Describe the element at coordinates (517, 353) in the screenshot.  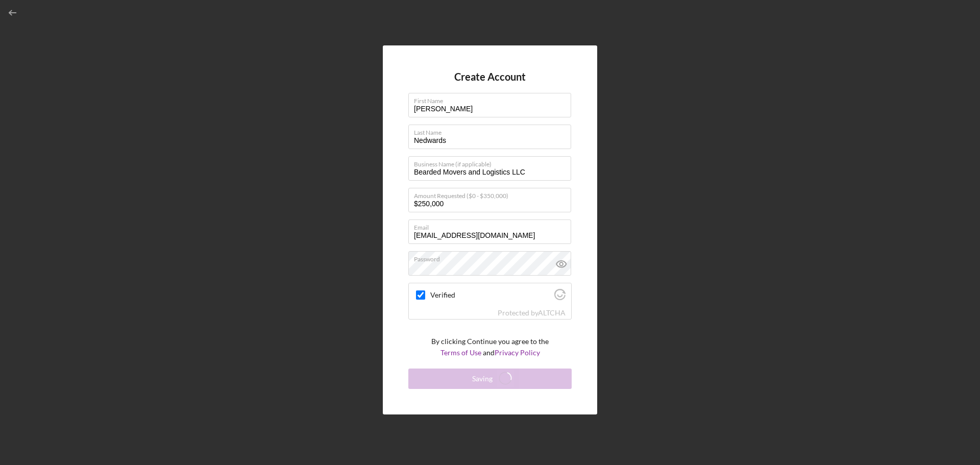
I see `a: Privacy Policy` at that location.